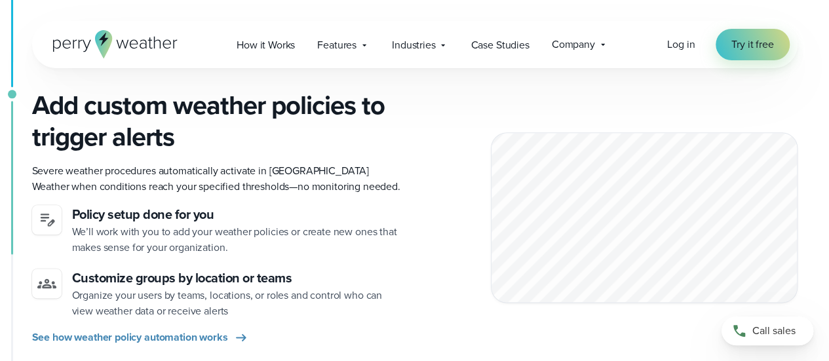 The height and width of the screenshot is (361, 829). What do you see at coordinates (218, 121) in the screenshot?
I see `h3: Add custom weather policies to trigger alerts` at bounding box center [218, 121].